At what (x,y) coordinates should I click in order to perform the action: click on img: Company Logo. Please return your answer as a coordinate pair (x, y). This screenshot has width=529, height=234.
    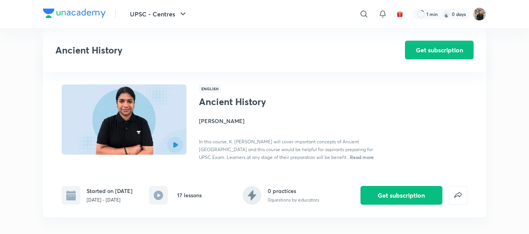
    Looking at the image, I should click on (74, 13).